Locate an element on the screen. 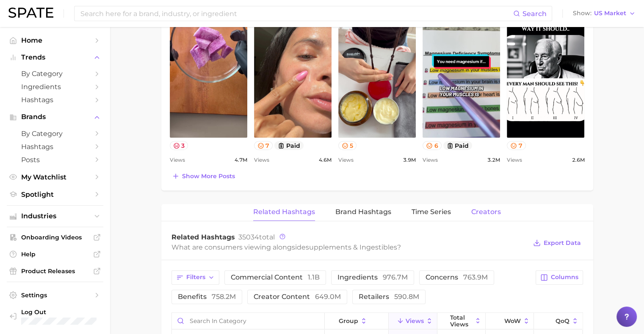 This screenshot has width=644, height=334. a: Spotlight is located at coordinates (55, 195).